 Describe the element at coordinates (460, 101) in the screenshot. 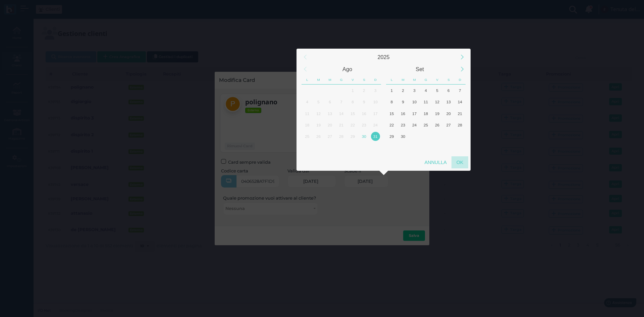

I see `div: 14` at that location.